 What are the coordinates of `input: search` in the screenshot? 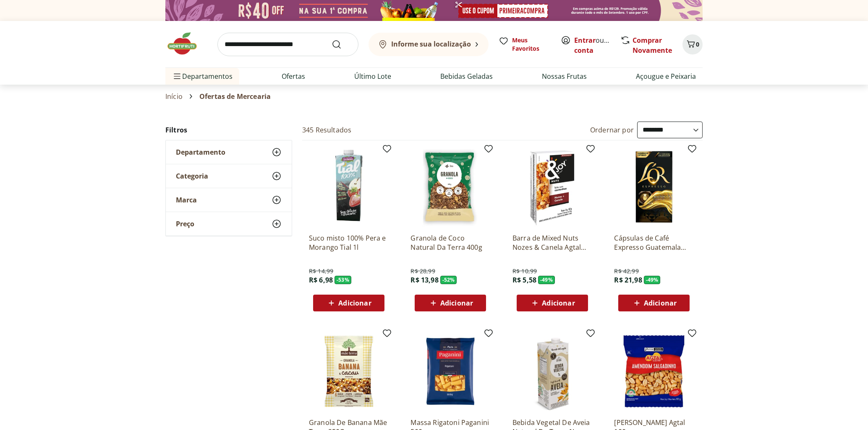 It's located at (288, 45).